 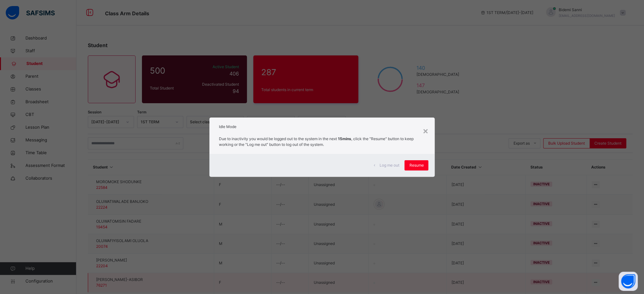 What do you see at coordinates (345, 139) in the screenshot?
I see `strong: 15mins` at bounding box center [345, 139].